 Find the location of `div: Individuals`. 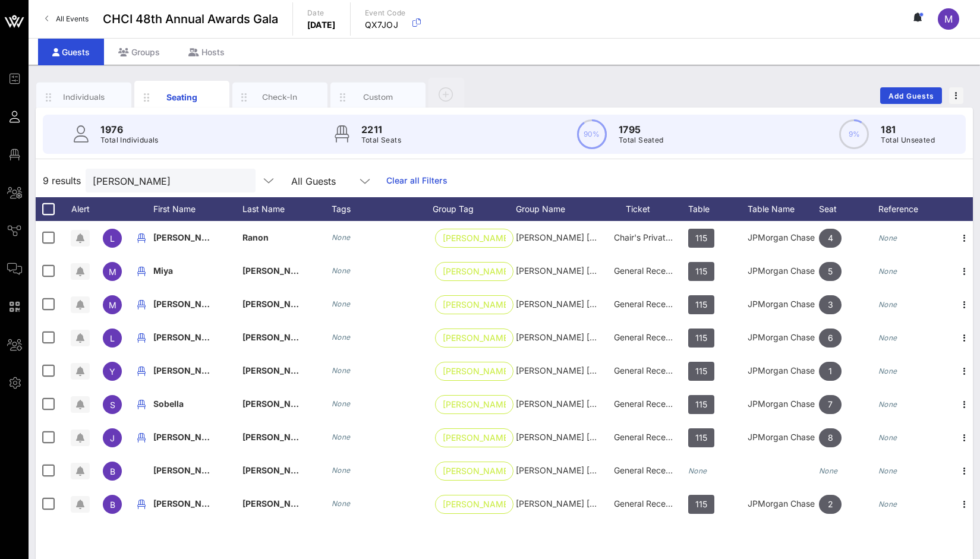

div: Individuals is located at coordinates (83, 97).